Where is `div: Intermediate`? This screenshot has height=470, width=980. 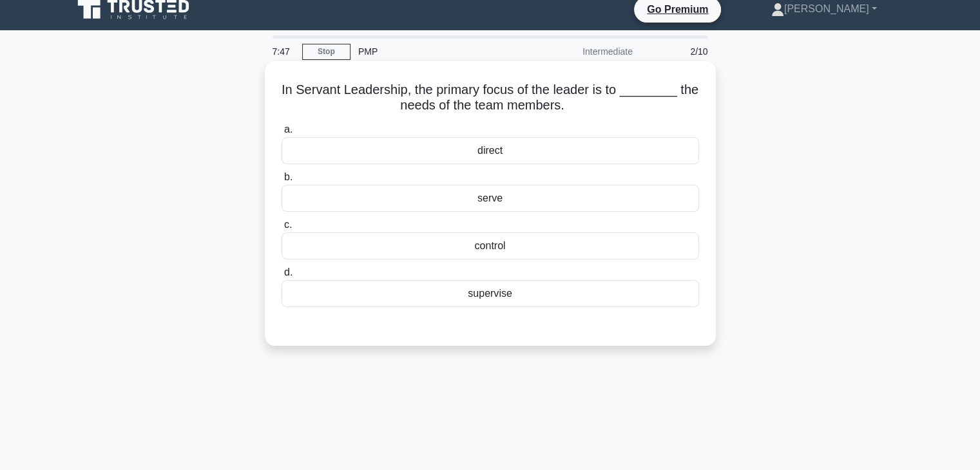
div: Intermediate is located at coordinates (584, 51).